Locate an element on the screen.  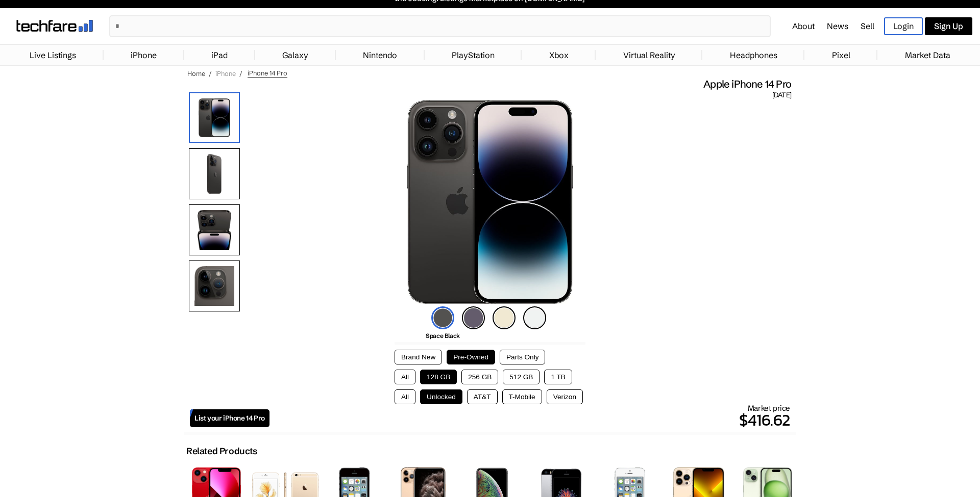
a: News is located at coordinates (837, 26).